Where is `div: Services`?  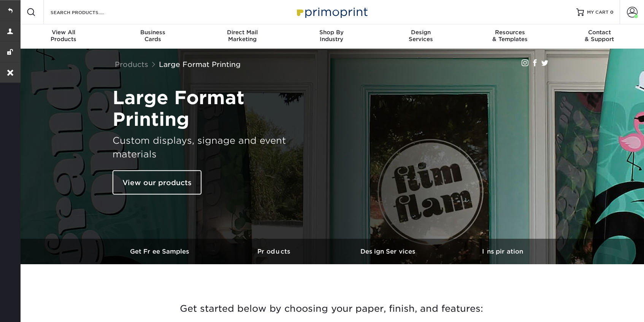
div: Services is located at coordinates (421, 36).